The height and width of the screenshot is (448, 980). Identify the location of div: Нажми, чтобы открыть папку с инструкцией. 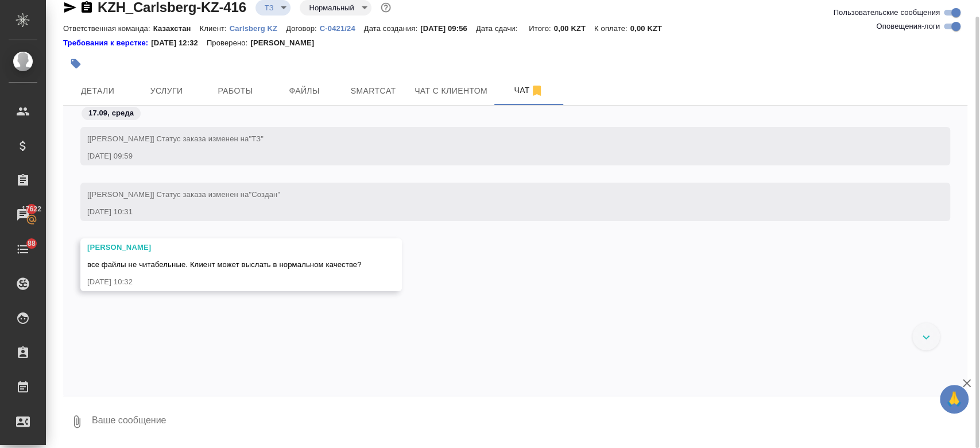
(106, 43).